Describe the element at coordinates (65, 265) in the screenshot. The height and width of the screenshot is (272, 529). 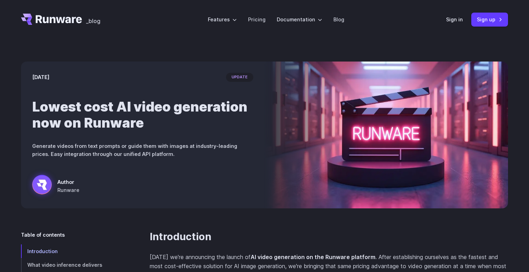
I see `span: What video inference delivers` at that location.